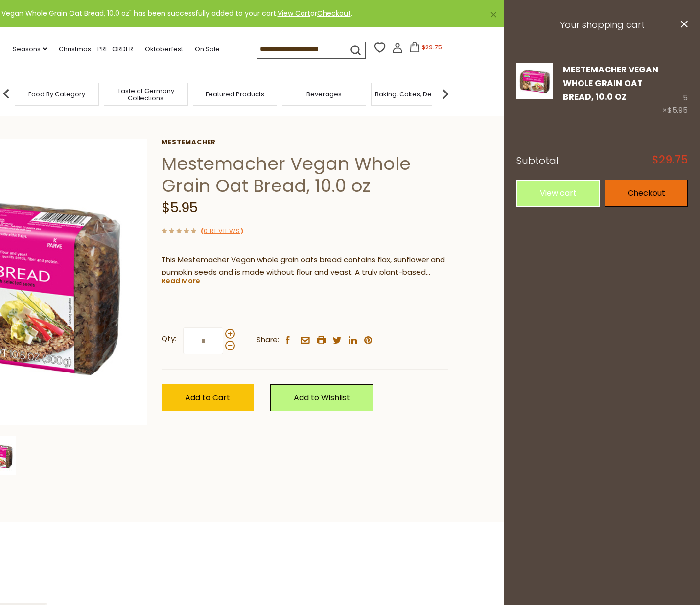 The height and width of the screenshot is (605, 700). What do you see at coordinates (104, 113) in the screenshot?
I see `span: Plant-Based` at bounding box center [104, 113].